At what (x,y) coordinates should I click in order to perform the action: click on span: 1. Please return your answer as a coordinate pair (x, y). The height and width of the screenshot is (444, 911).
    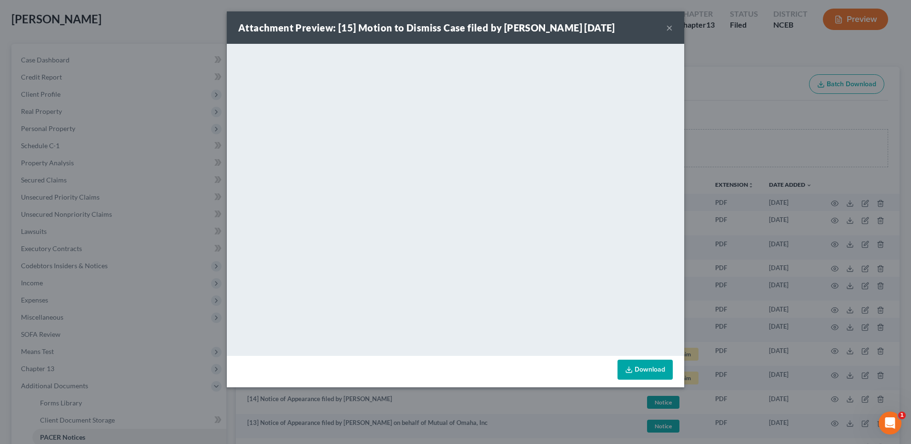
    Looking at the image, I should click on (902, 416).